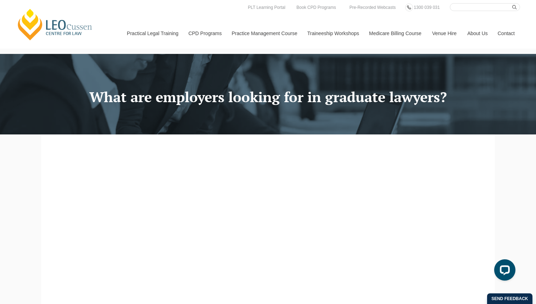  What do you see at coordinates (264, 33) in the screenshot?
I see `a: Practice Management Course` at bounding box center [264, 33].